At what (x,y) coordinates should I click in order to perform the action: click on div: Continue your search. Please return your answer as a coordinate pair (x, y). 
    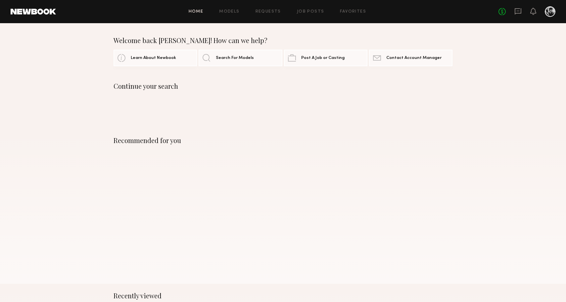
    Looking at the image, I should click on (283, 86).